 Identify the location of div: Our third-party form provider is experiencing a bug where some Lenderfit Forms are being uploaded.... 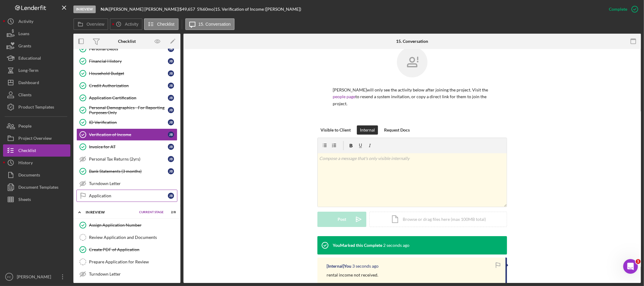
(53, 117).